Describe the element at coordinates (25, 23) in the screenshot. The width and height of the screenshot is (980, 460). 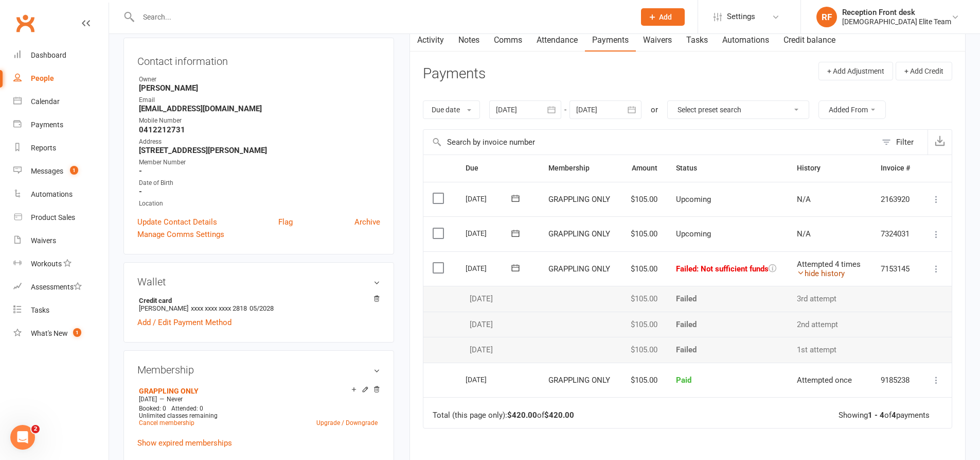
I see `a: Clubworx` at that location.